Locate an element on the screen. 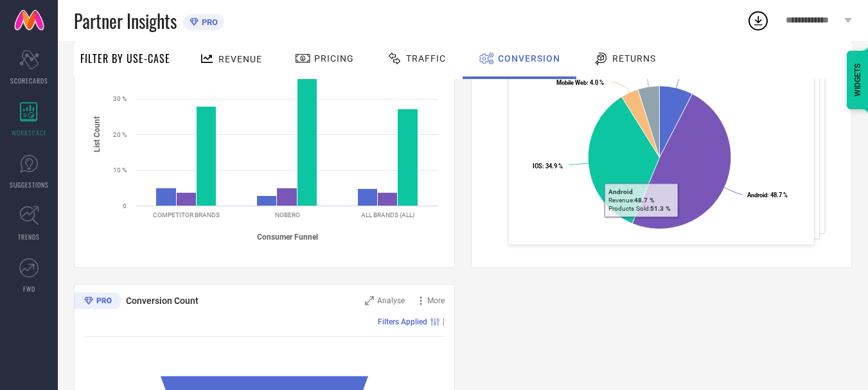  span: WORKSPACE is located at coordinates (29, 132).